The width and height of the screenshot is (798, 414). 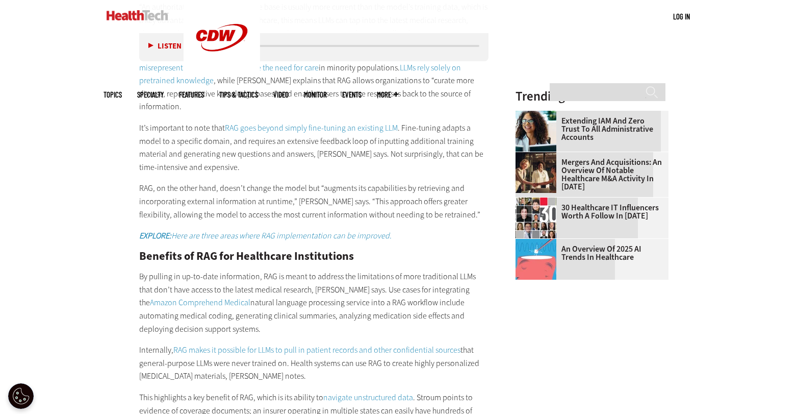 I want to click on img: Home, so click(x=137, y=15).